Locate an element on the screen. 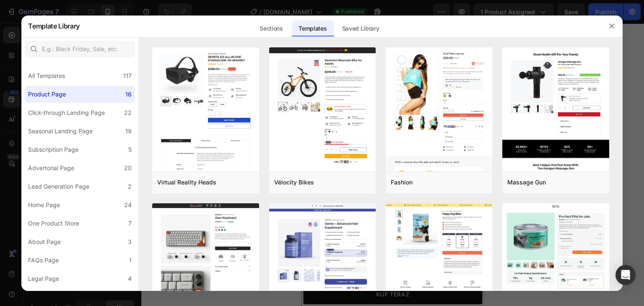 Image resolution: width=644 pixels, height=306 pixels. div: Fashion is located at coordinates (402, 182).